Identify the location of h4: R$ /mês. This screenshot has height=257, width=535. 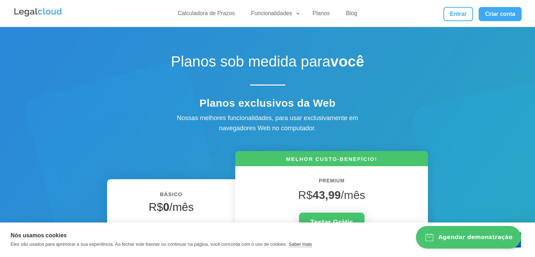
(171, 209).